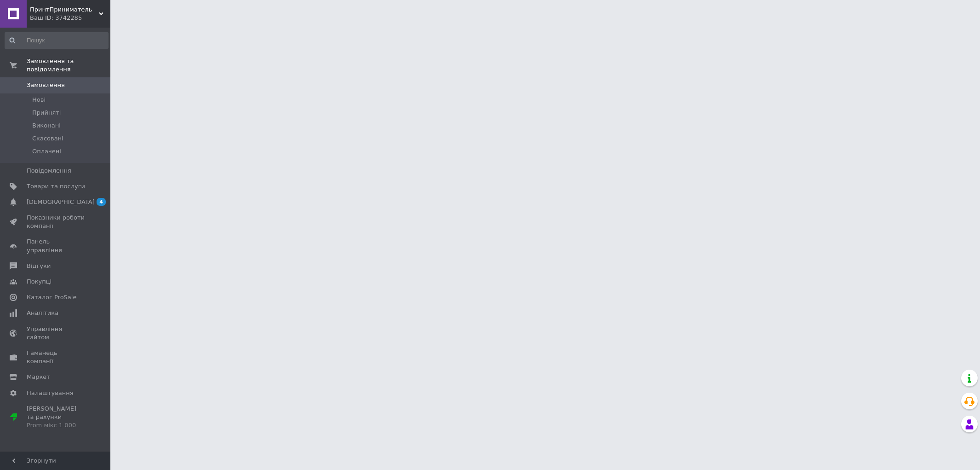 This screenshot has height=470, width=980. What do you see at coordinates (69, 65) in the screenshot?
I see `span: Замовлення та повідомлення` at bounding box center [69, 65].